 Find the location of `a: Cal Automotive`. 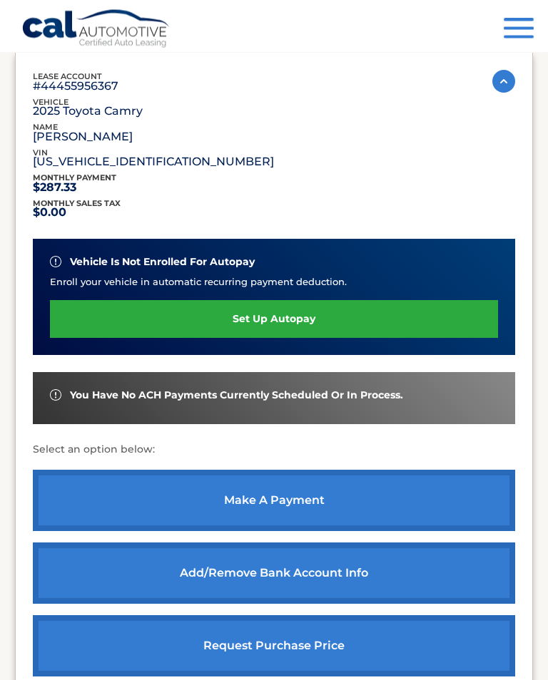

a: Cal Automotive is located at coordinates (96, 30).